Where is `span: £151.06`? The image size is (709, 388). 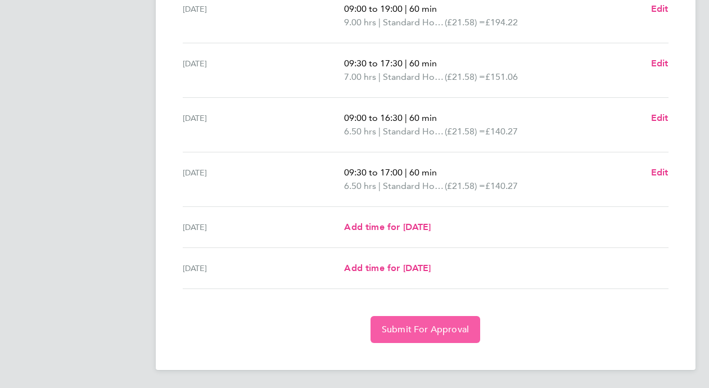 span: £151.06 is located at coordinates (501, 76).